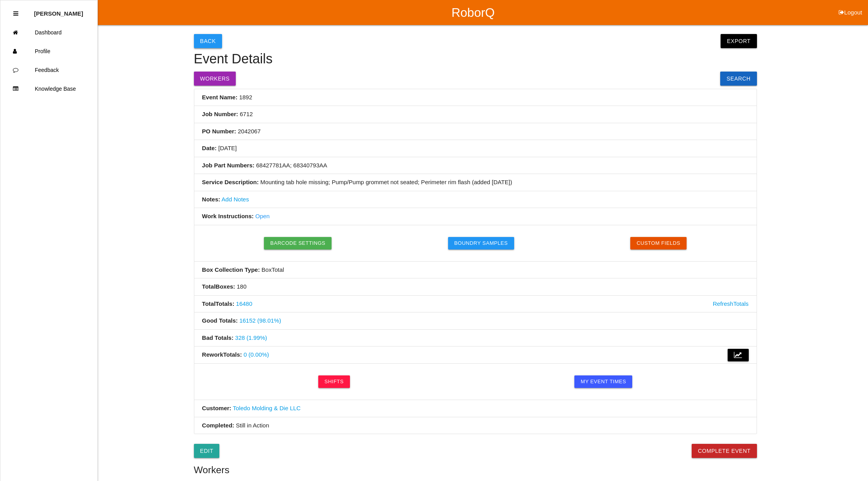  Describe the element at coordinates (476, 59) in the screenshot. I see `h4: Event Details` at that location.